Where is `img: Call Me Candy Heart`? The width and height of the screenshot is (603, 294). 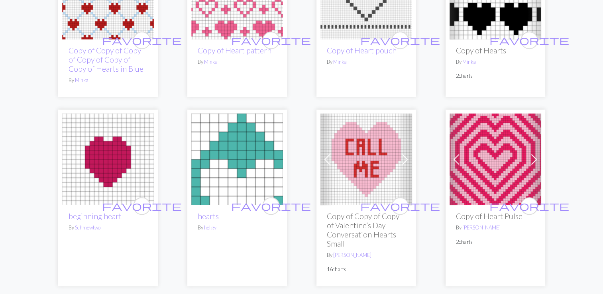
img: Call Me Candy Heart is located at coordinates (366, 159).